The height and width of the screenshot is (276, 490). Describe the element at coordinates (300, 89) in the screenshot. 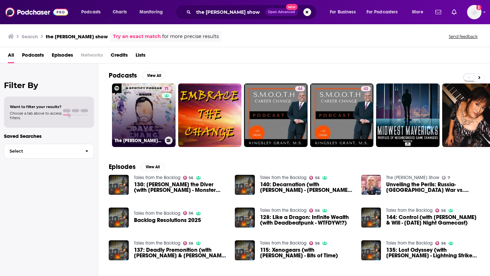

I see `span: 44` at that location.